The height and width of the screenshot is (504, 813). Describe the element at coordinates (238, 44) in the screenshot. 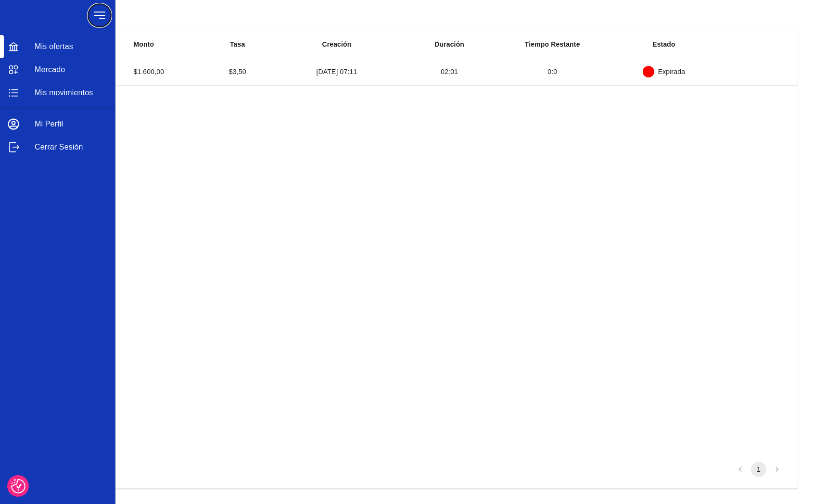

I see `th: Tasa` at that location.